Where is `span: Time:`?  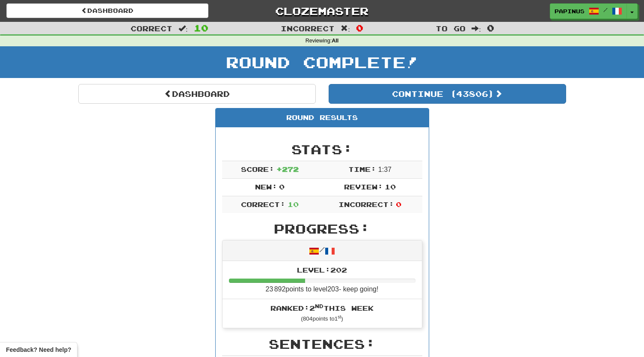
span: Time: is located at coordinates (362, 169).